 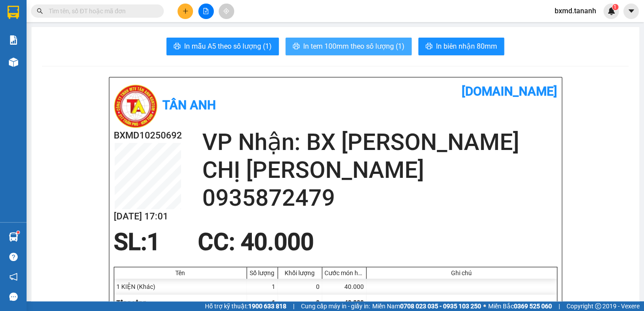 I want to click on span: In tem 100mm theo số lượng (1), so click(x=354, y=46).